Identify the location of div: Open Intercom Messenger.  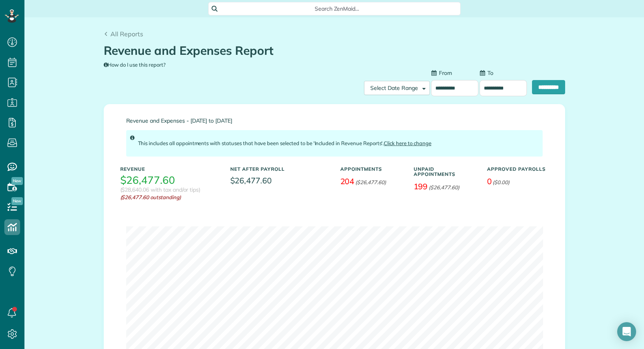
(626, 332).